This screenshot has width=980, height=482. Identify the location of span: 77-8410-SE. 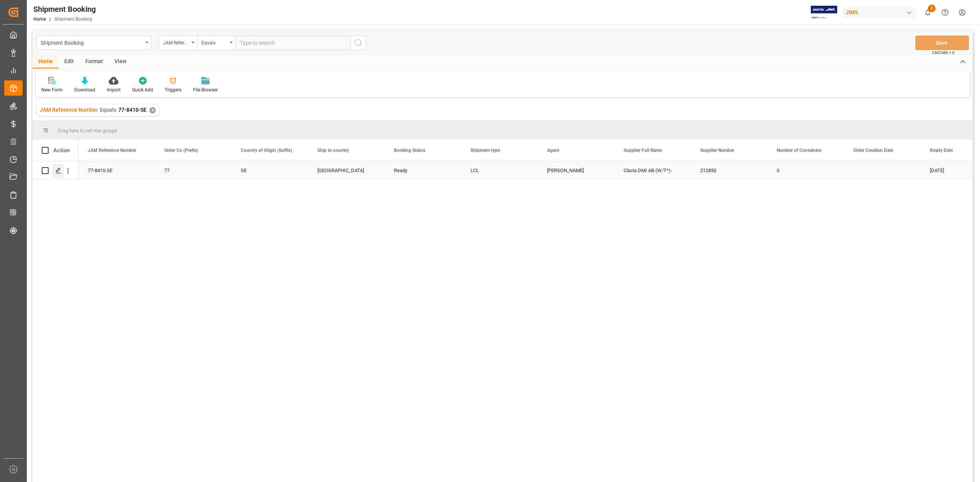
(133, 110).